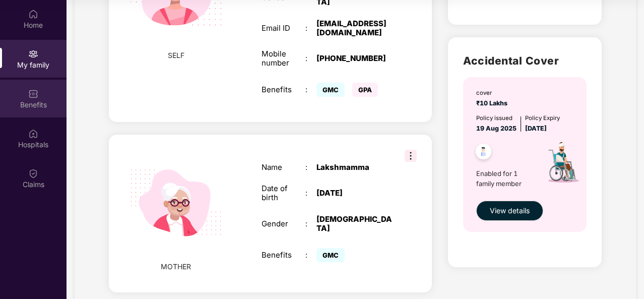 The image size is (644, 299). I want to click on img: svg+xml;base64,PHN2ZyBpZD0iQmVuZWZpdHMiIHhtbG5zPSJodHRwOi8vd3d3LnczLm9yZy8yMDAwL3N2ZyIgd2lkdGg9Ij..., so click(34, 94).